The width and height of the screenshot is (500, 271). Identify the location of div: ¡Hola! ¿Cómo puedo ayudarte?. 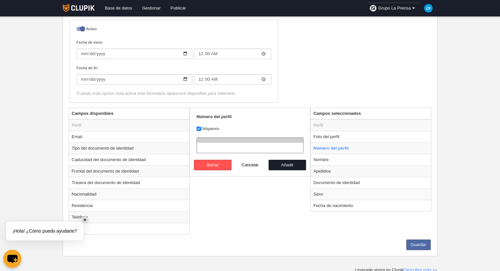
(45, 231).